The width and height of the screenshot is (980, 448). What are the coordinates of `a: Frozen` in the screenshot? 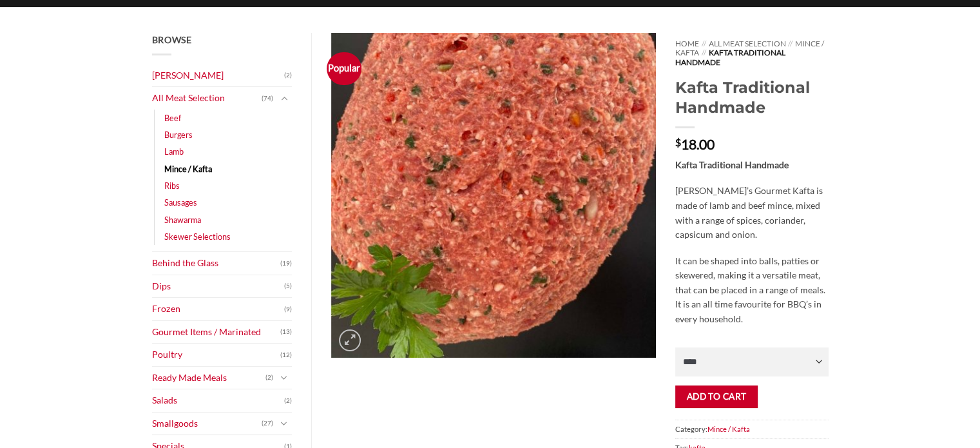 It's located at (218, 309).